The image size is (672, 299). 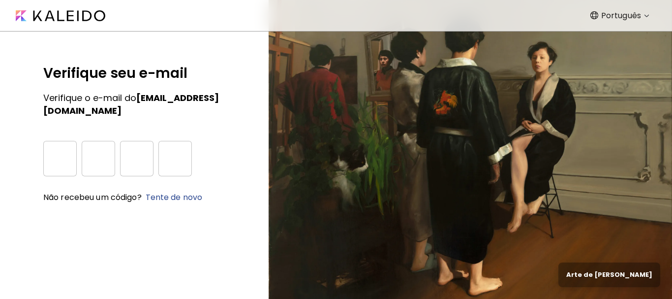 I want to click on img: Language, so click(x=594, y=15).